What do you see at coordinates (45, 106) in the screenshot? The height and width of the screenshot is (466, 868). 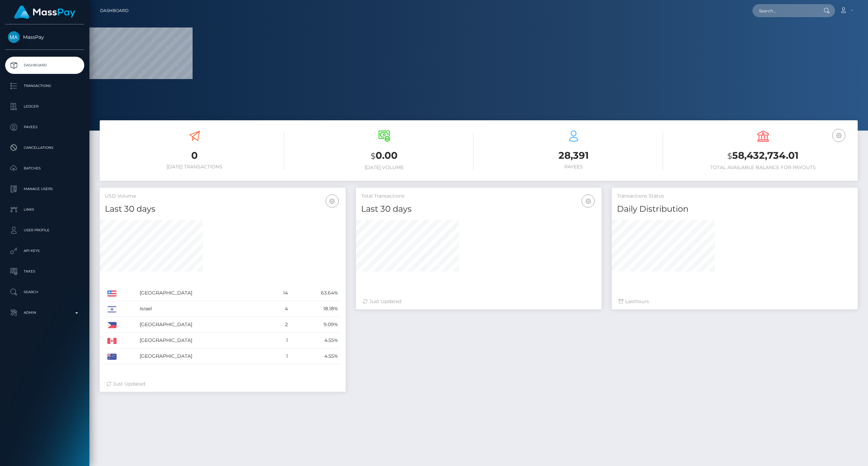 I see `a: Ledger` at bounding box center [45, 106].